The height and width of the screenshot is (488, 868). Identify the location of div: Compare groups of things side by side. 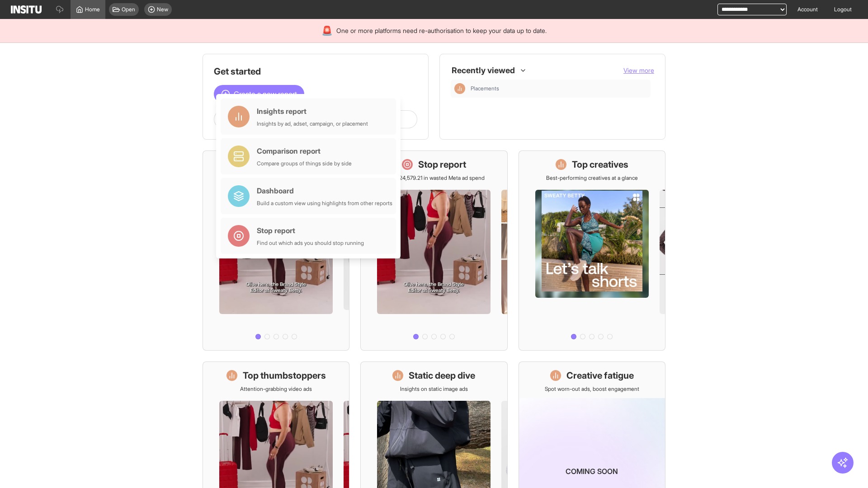
(304, 164).